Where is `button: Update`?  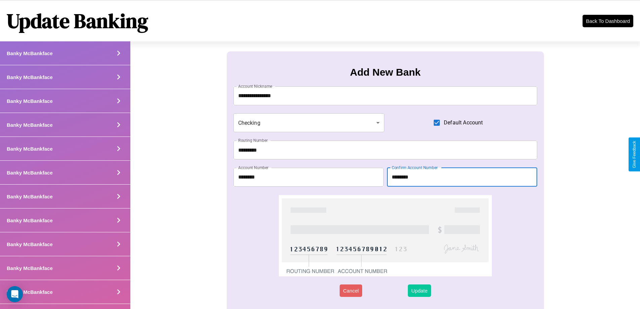 button: Update is located at coordinates (419, 290).